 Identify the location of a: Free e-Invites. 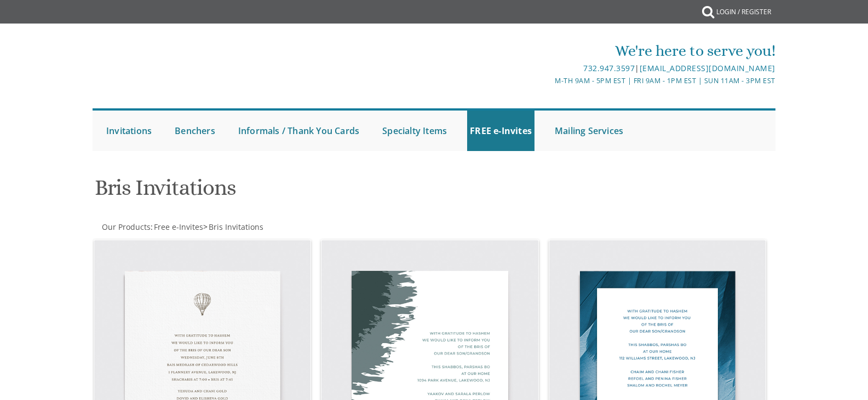
(178, 227).